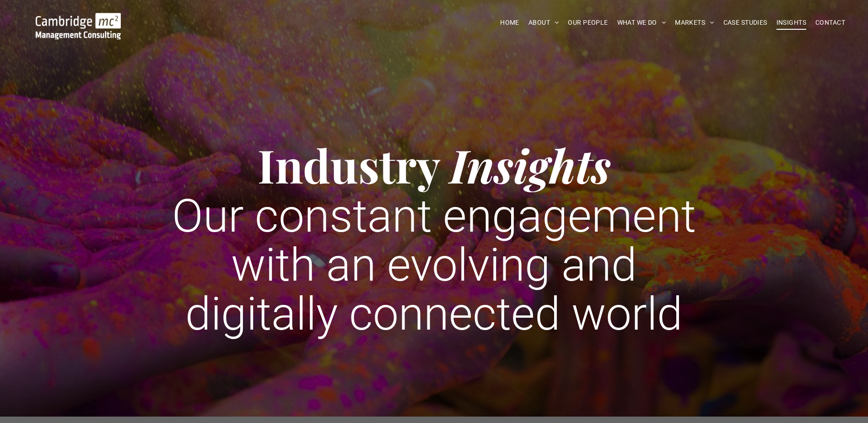 The image size is (868, 423). Describe the element at coordinates (588, 22) in the screenshot. I see `a: OUR PEOPLE` at that location.